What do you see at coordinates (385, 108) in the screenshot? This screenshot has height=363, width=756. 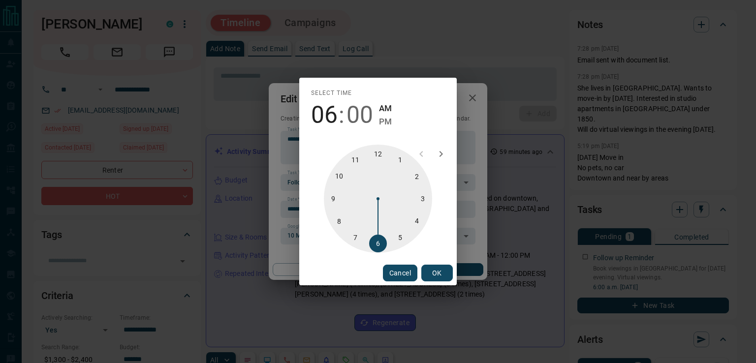 I see `button: AM` at bounding box center [385, 108].